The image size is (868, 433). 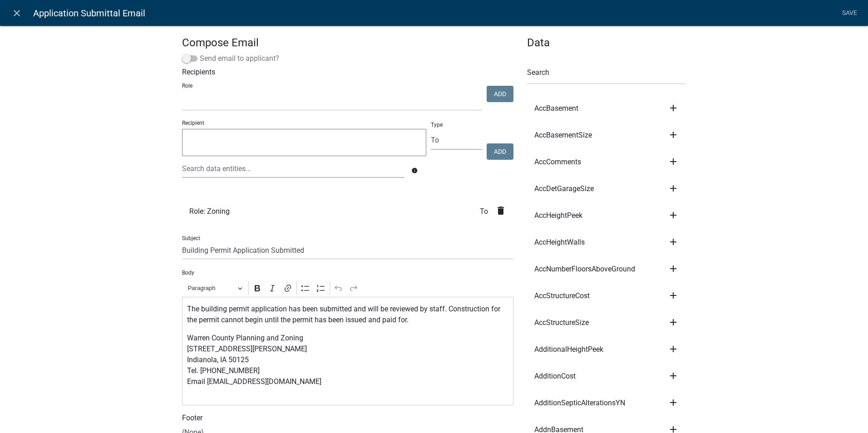 I want to click on button: Paragraph, Heading, so click(x=215, y=288).